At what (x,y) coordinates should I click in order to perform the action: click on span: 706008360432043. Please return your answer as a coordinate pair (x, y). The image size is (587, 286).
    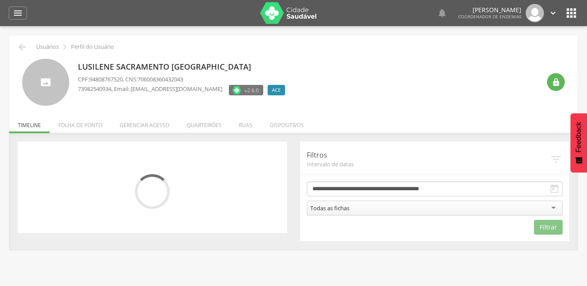
    Looking at the image, I should click on (160, 79).